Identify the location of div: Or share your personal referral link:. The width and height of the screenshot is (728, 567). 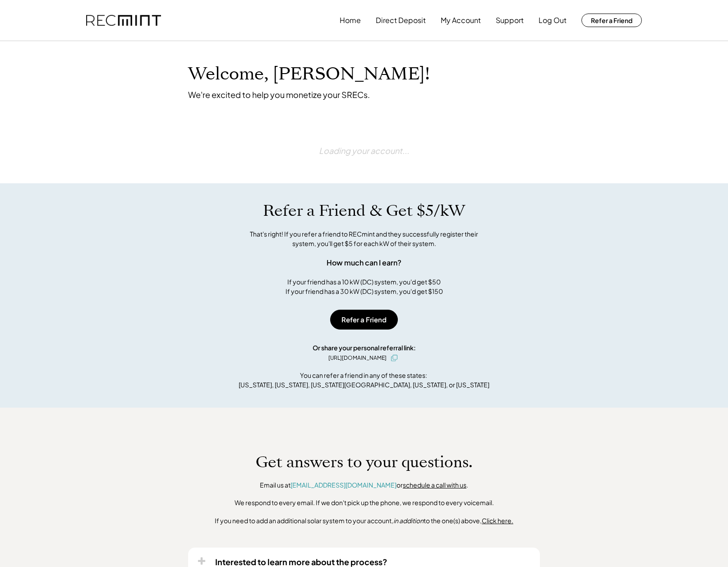
(364, 348).